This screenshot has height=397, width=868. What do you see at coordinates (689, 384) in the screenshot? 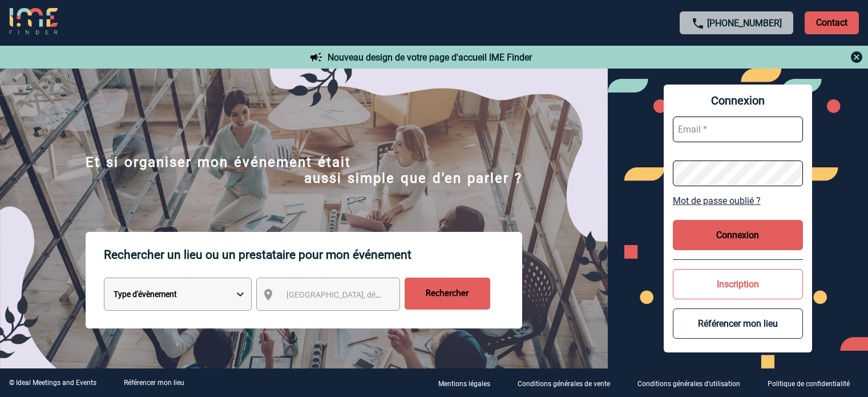
I see `p: Conditions générales d'utilisation` at bounding box center [689, 384].